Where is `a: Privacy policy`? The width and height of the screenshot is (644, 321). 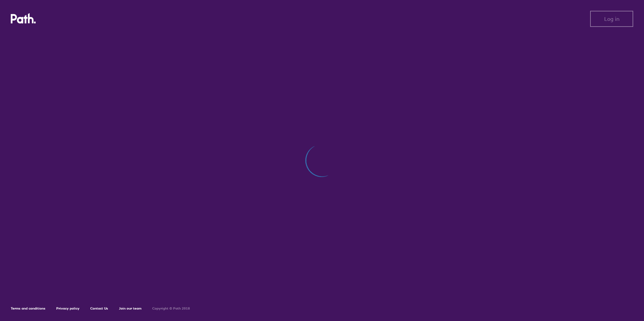
a: Privacy policy is located at coordinates (68, 309).